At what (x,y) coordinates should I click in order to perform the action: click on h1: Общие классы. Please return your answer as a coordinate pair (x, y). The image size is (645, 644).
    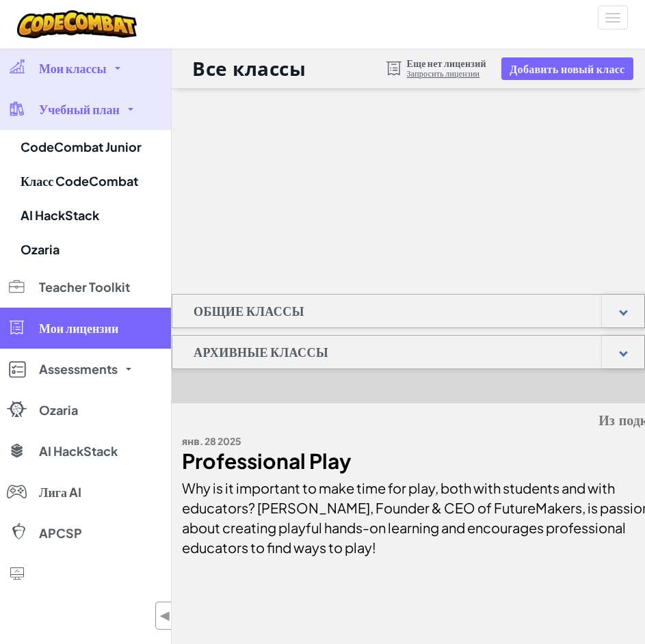
    Looking at the image, I should click on (249, 311).